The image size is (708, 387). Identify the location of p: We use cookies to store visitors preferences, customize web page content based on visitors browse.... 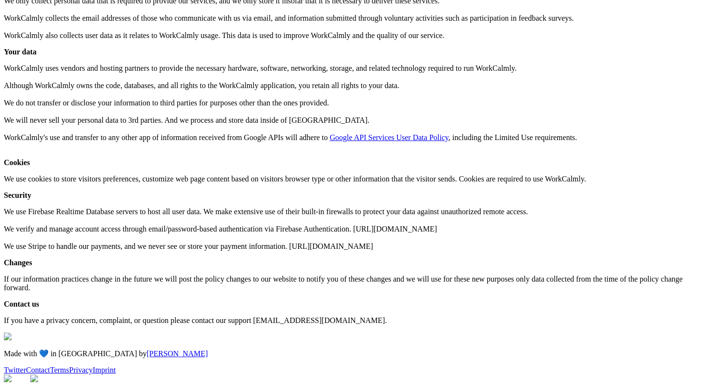
(354, 179).